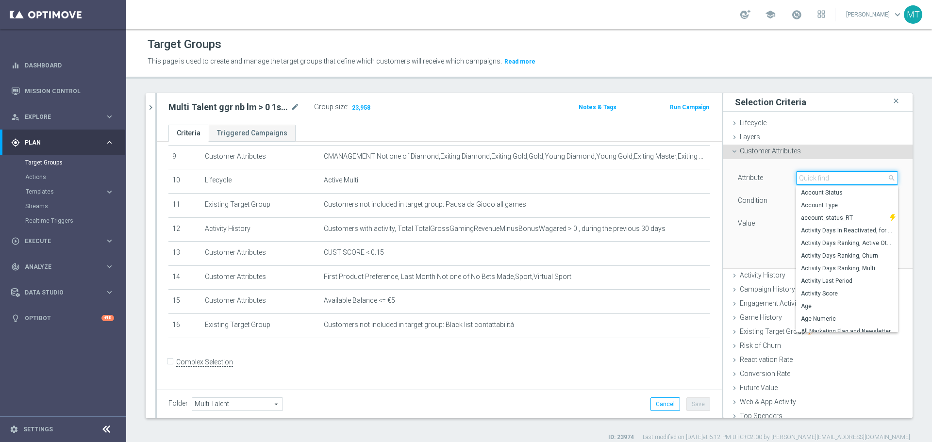 Image resolution: width=932 pixels, height=442 pixels. Describe the element at coordinates (847, 281) in the screenshot. I see `span: Activity Last Period` at that location.